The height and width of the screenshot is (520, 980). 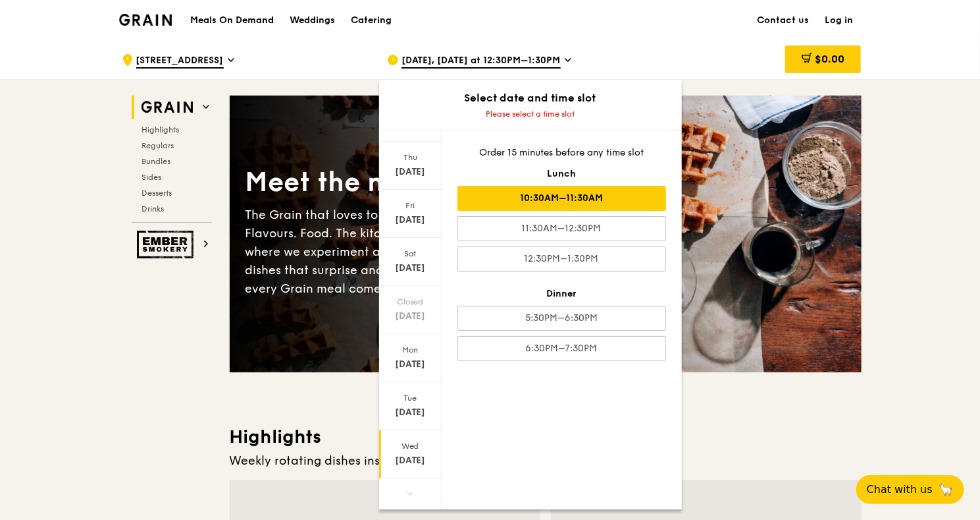 I want to click on a: Weddings, so click(x=312, y=20).